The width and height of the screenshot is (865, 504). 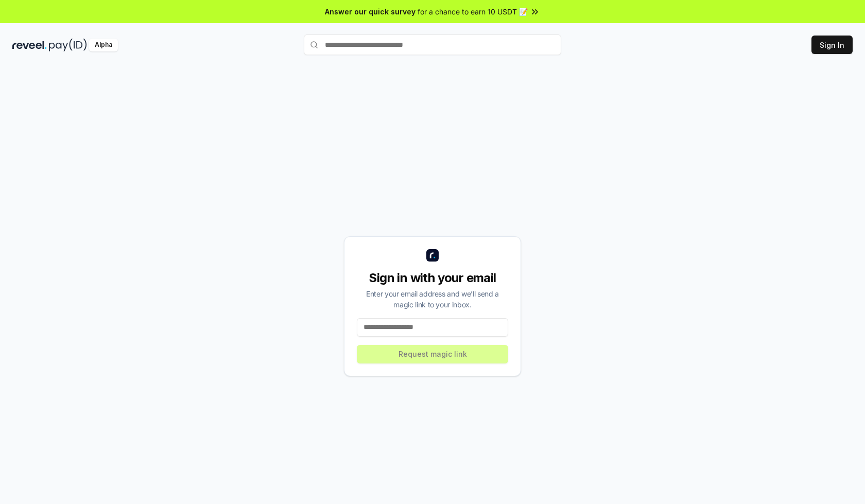 What do you see at coordinates (104, 45) in the screenshot?
I see `div: Alpha` at bounding box center [104, 45].